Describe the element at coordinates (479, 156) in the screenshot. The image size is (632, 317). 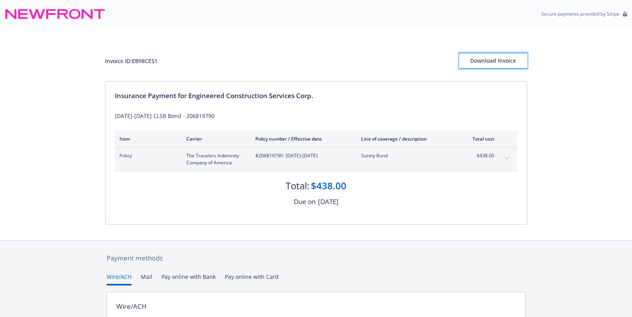
I see `span: $438.00` at that location.